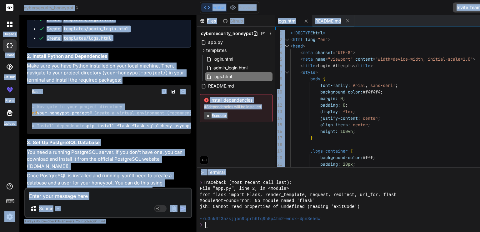 This screenshot has height=232, width=480. I want to click on div: 12, so click(279, 105).